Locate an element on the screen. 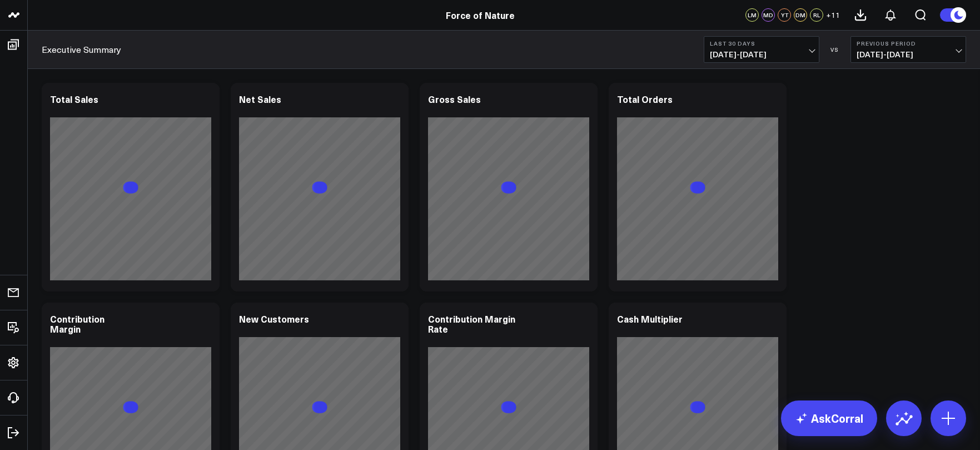 This screenshot has width=980, height=450. div: VS is located at coordinates (834, 49).